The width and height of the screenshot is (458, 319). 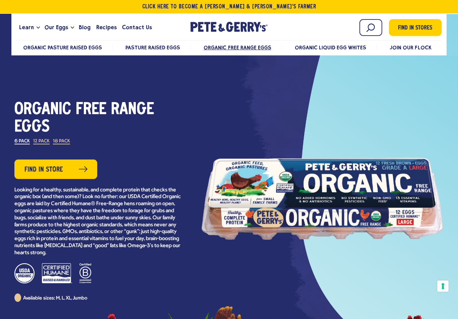 I want to click on span: Blog, so click(x=84, y=27).